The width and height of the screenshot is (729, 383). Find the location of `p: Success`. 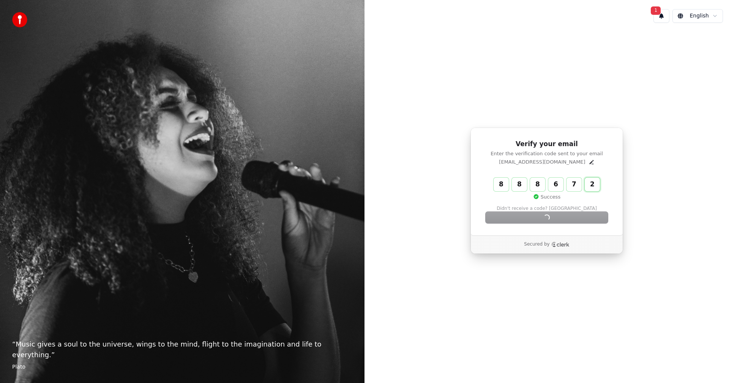

p: Success is located at coordinates (547, 197).